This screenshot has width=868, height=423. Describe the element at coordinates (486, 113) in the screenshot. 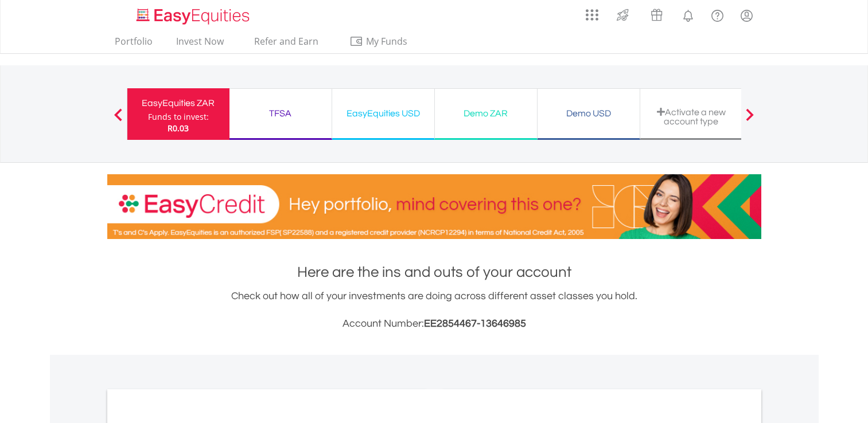

I see `div: Demo ZAR` at that location.